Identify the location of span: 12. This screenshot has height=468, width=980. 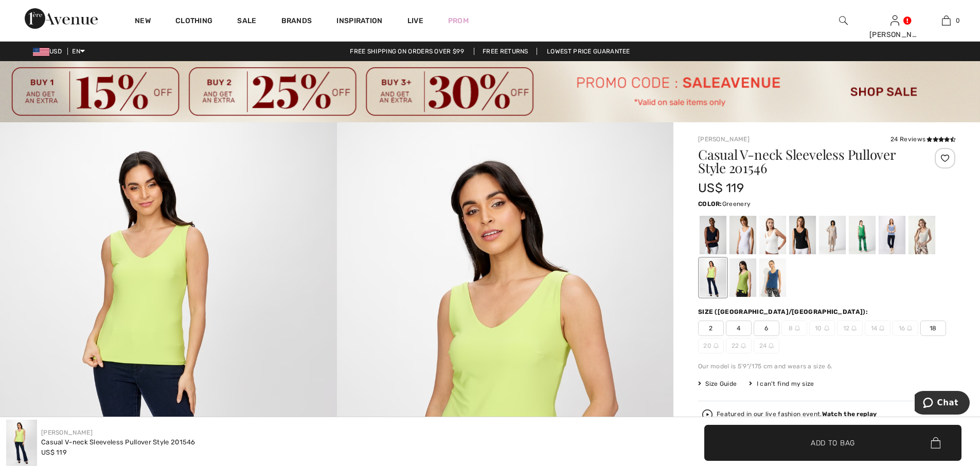
(850, 328).